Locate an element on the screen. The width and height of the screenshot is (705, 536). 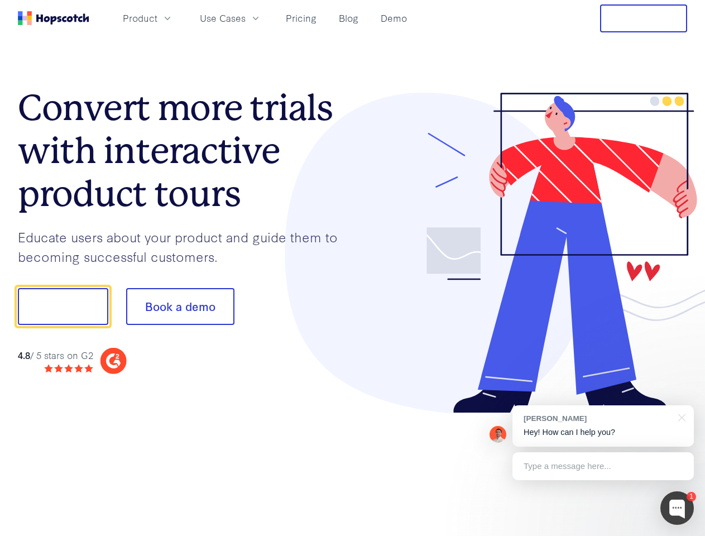
span: Product is located at coordinates (140, 18).